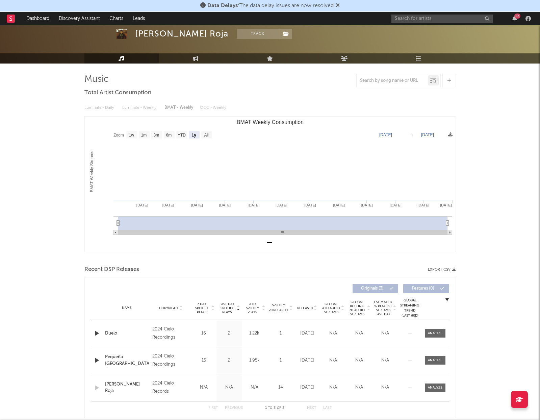  What do you see at coordinates (169, 135) in the screenshot?
I see `text: 6m` at bounding box center [169, 135].